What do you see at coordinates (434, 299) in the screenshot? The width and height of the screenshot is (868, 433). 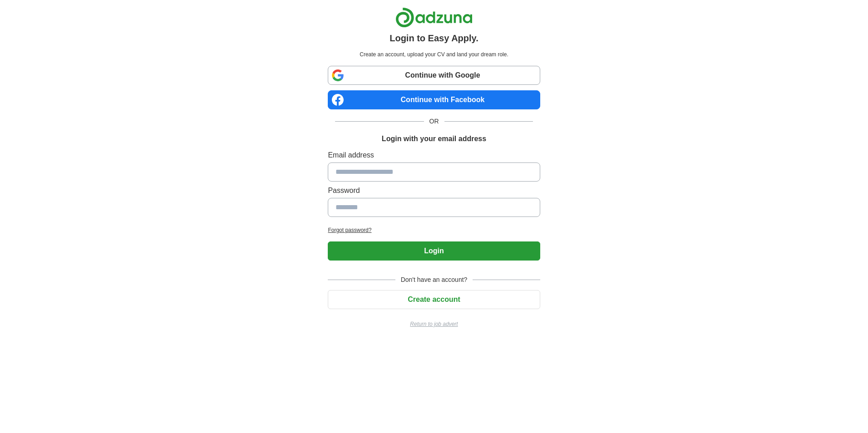 I see `button: Create account` at bounding box center [434, 299].